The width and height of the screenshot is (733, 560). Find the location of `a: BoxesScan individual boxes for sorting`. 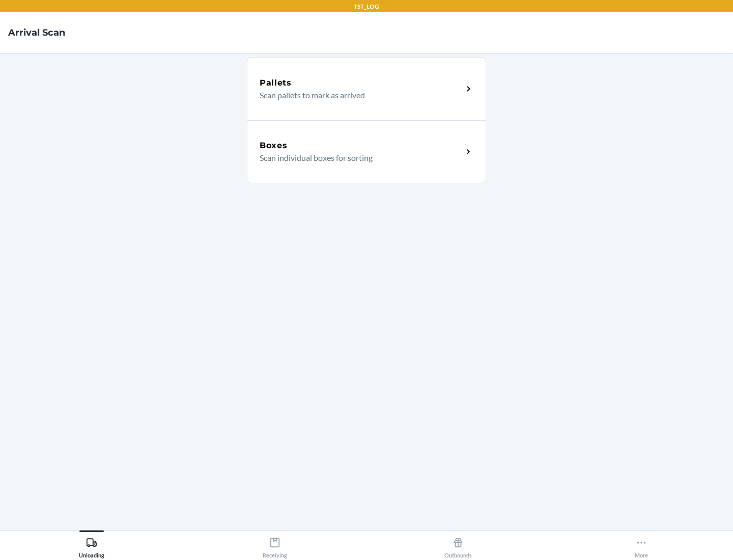

a: BoxesScan individual boxes for sorting is located at coordinates (366, 152).